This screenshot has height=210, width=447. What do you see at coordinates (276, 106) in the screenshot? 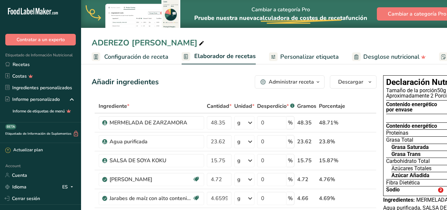
I see `div: Desperdicio` at bounding box center [276, 106].